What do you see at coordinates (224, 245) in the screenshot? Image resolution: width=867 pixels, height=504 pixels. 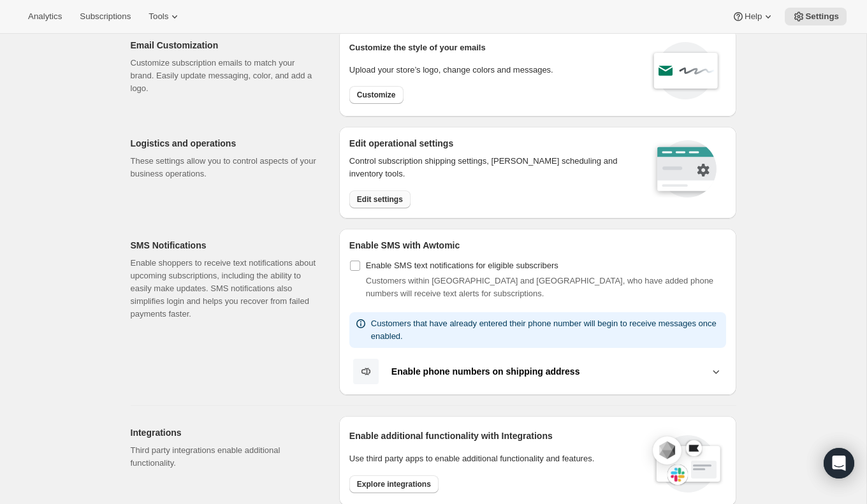 I see `h2: SMS Notifications` at bounding box center [224, 245].